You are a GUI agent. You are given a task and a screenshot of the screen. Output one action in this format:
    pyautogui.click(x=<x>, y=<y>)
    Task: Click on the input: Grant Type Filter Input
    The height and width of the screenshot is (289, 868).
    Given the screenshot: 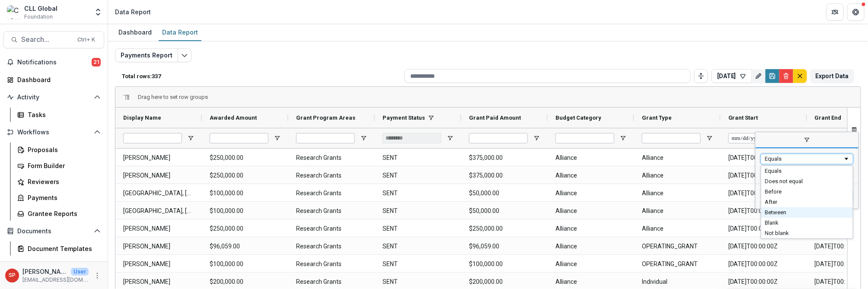 What is the action you would take?
    pyautogui.click(x=671, y=138)
    